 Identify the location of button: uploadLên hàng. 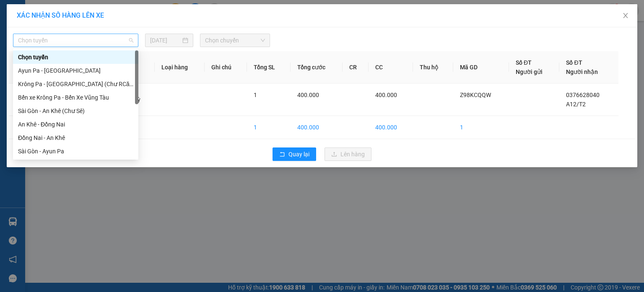
(348, 154).